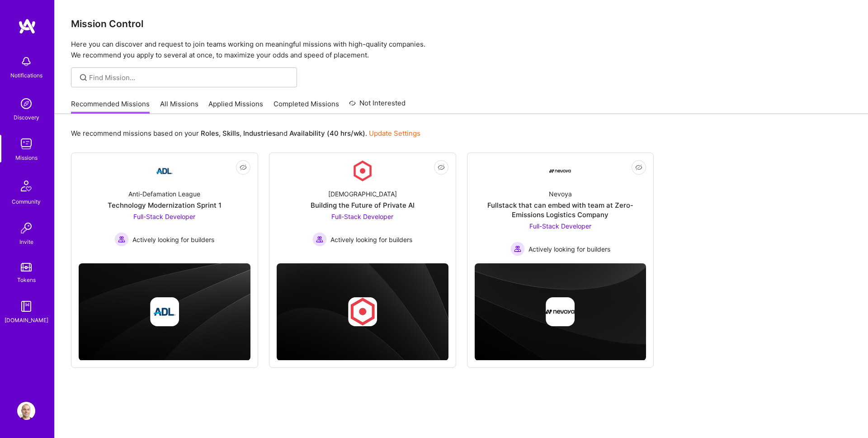 This screenshot has width=868, height=438. What do you see at coordinates (110, 106) in the screenshot?
I see `a: Recommended Missions` at bounding box center [110, 106].